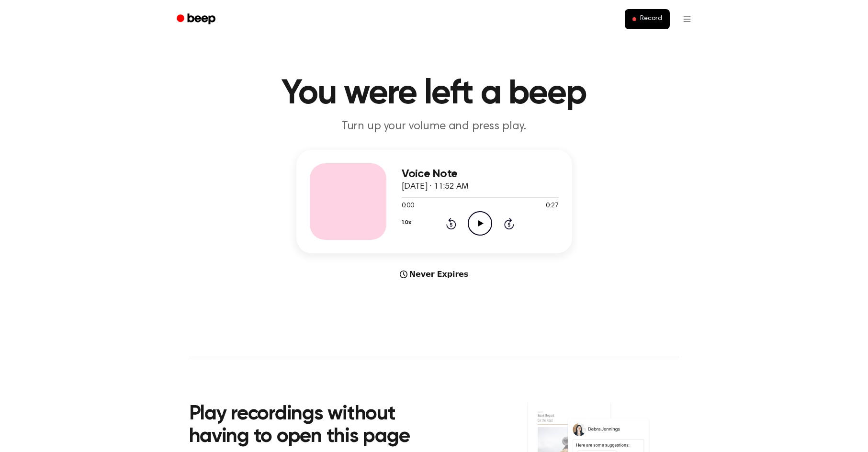  Describe the element at coordinates (651, 20) in the screenshot. I see `span: Record` at that location.